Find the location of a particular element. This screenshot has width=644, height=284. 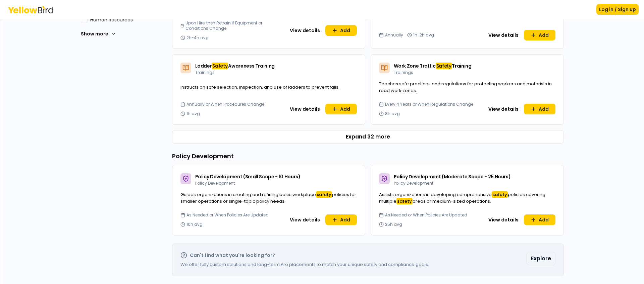

span: Guides organizations in creating and refining basic workplace is located at coordinates (248, 194).